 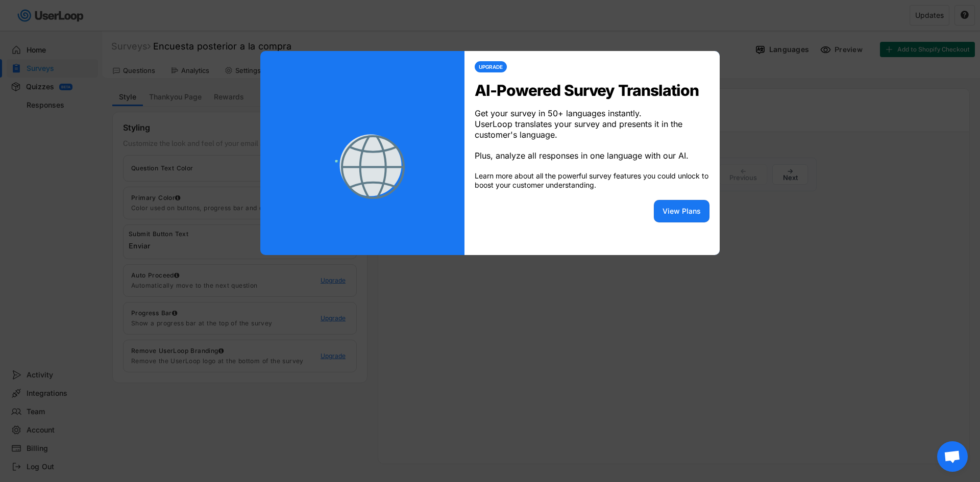 What do you see at coordinates (682, 211) in the screenshot?
I see `button: View Plans` at bounding box center [682, 211].